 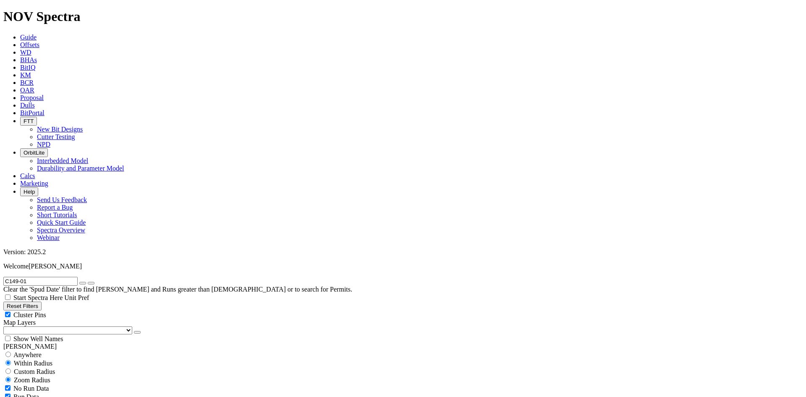 What do you see at coordinates (19, 322) in the screenshot?
I see `span: Map Layers` at bounding box center [19, 322].